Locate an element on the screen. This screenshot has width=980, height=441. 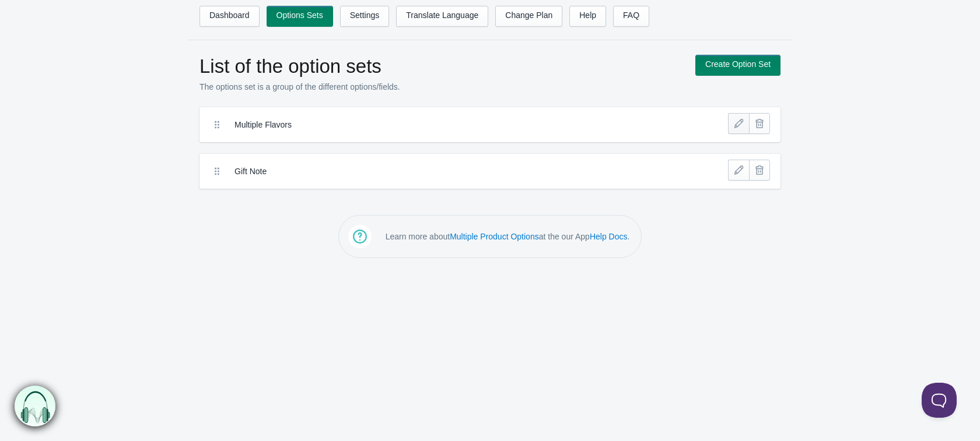
label: Multiple Flavors is located at coordinates (447, 125).